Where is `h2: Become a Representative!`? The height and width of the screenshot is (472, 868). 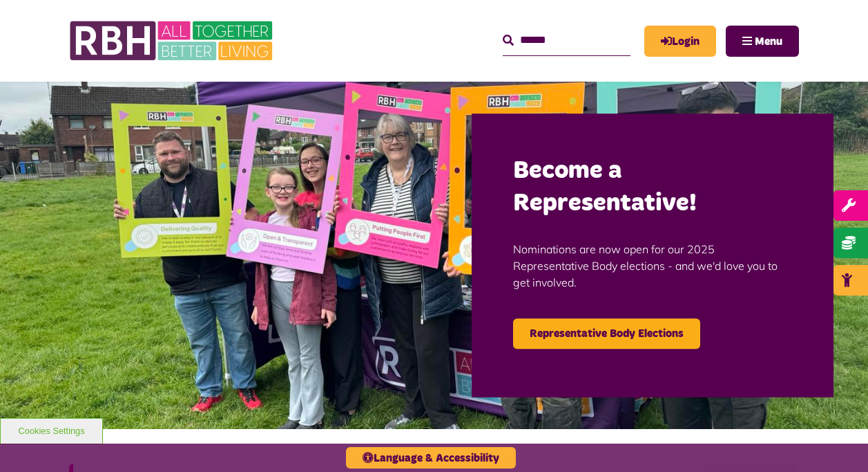 h2: Become a Representative! is located at coordinates (653, 187).